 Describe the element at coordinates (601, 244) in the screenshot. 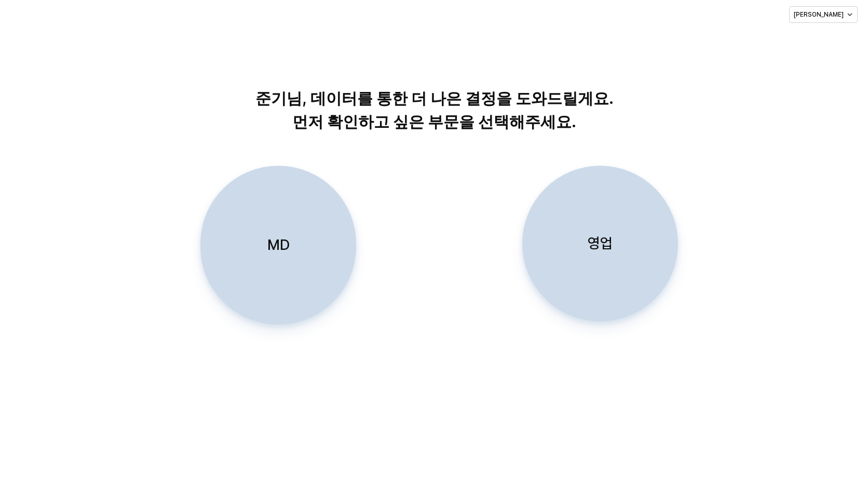

I see `button: 영업` at that location.